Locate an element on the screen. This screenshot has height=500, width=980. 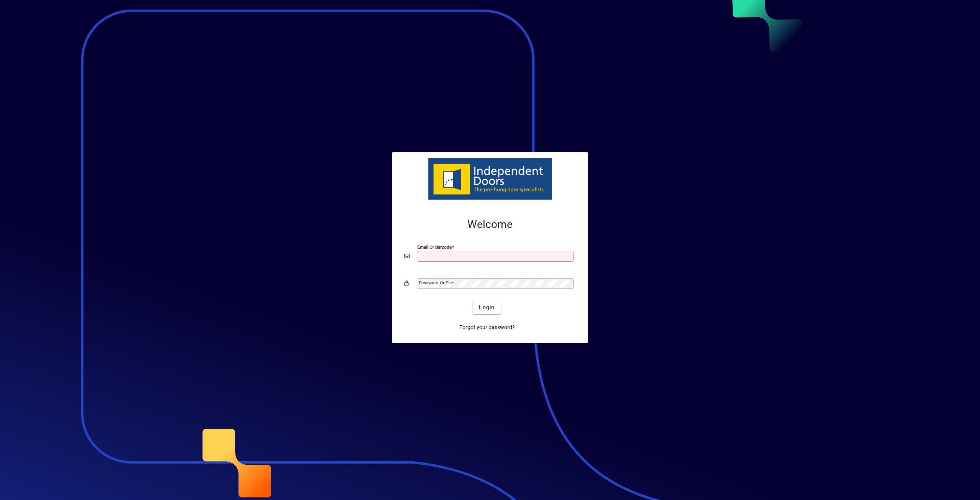
mat-label: Password or Pin is located at coordinates (435, 282).